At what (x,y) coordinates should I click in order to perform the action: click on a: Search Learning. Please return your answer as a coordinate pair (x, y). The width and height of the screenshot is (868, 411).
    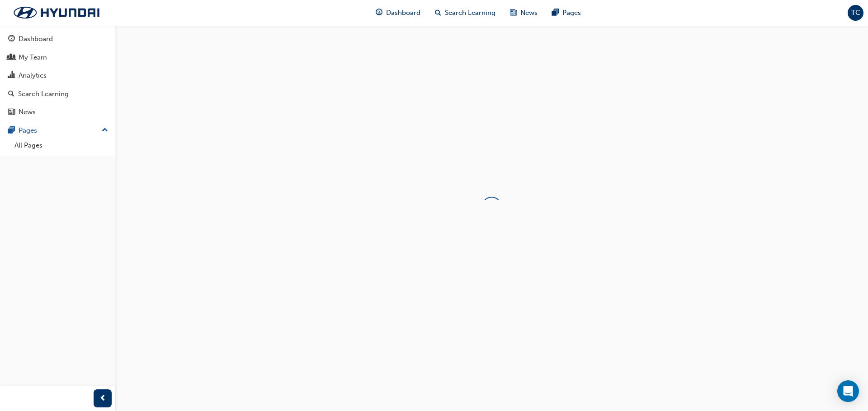
    Looking at the image, I should click on (57, 94).